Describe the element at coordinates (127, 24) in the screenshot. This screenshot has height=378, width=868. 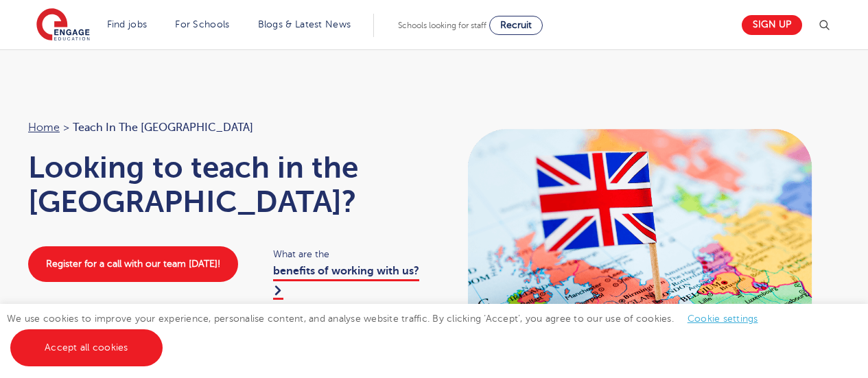
I see `a: Find jobs` at that location.